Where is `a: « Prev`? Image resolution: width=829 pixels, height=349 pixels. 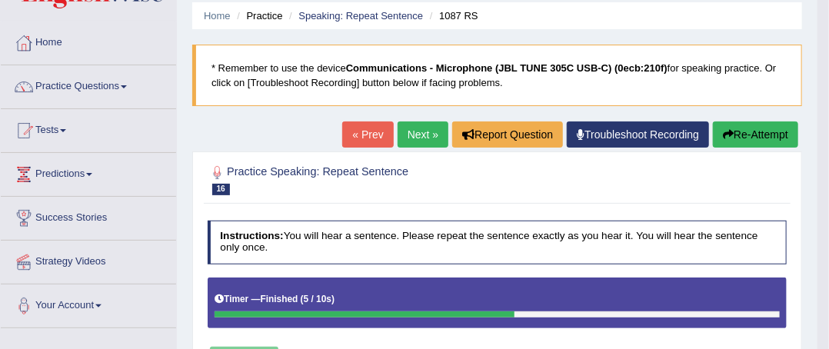 a: « Prev is located at coordinates (368, 135).